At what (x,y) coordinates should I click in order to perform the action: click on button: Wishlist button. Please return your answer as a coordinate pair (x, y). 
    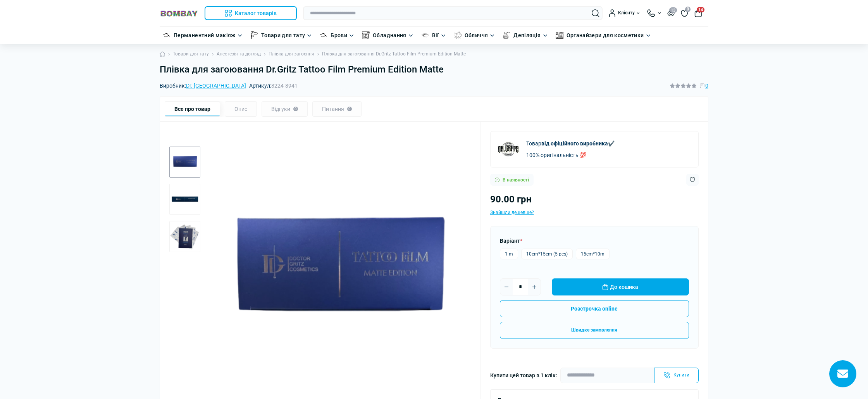
    Looking at the image, I should click on (692, 179).